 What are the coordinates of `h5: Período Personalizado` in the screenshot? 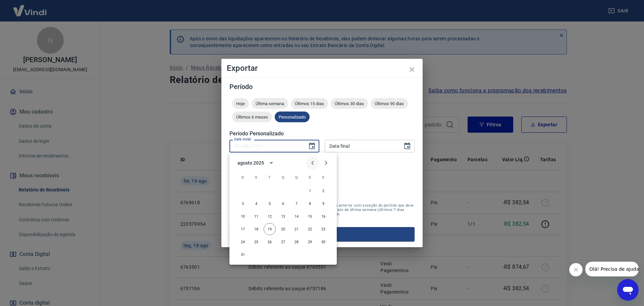 It's located at (322, 134).